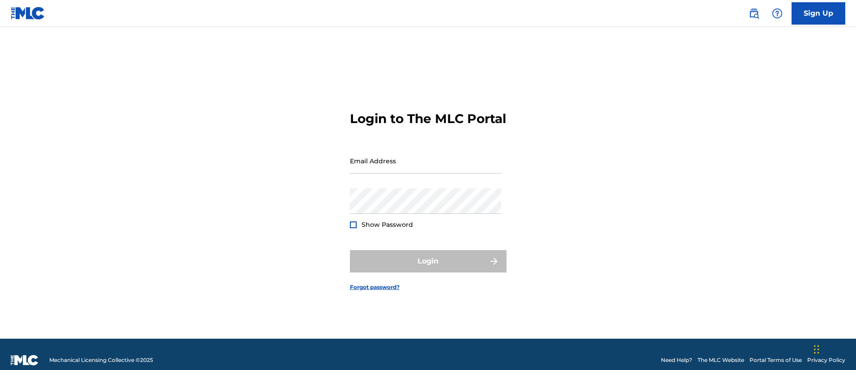 The image size is (856, 370). Describe the element at coordinates (777, 13) in the screenshot. I see `img: help` at that location.